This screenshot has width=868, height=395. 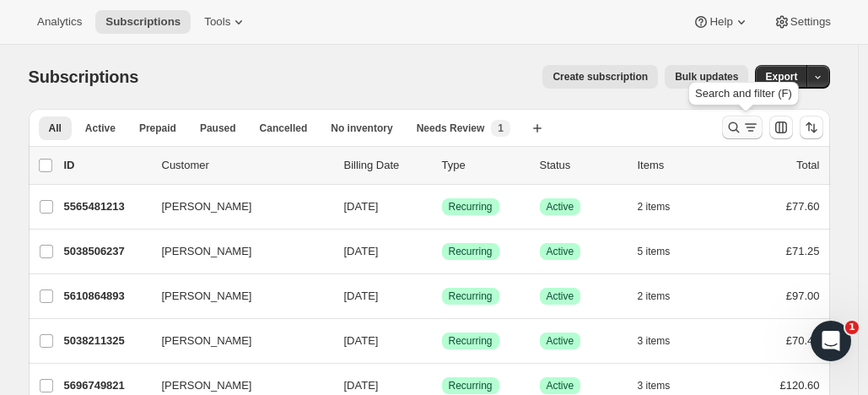 I want to click on span: 5 items, so click(x=654, y=251).